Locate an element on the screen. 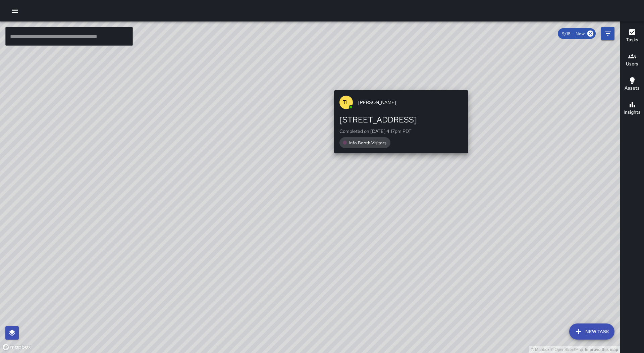  button: New Task is located at coordinates (592, 331).